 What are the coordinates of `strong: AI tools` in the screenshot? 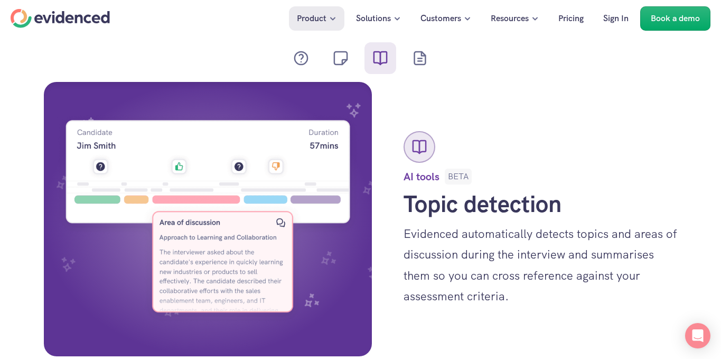 It's located at (422, 176).